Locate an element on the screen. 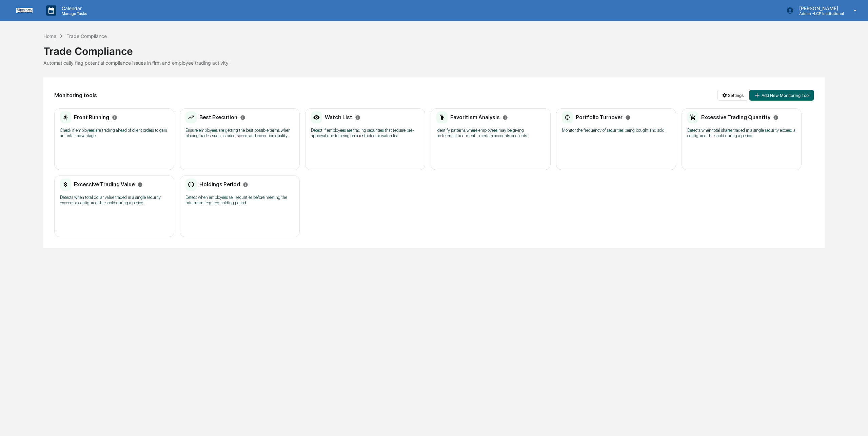  p: Ensure employees are getting the best possible terms when placing trades, such as price, speed, a... is located at coordinates (240, 133).